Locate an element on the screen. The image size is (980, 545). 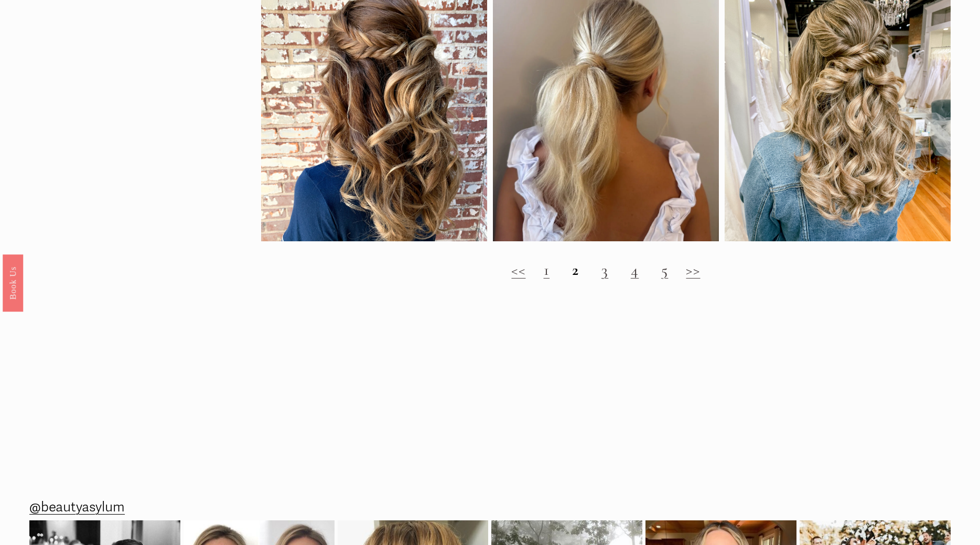
a: 4 is located at coordinates (635, 270).